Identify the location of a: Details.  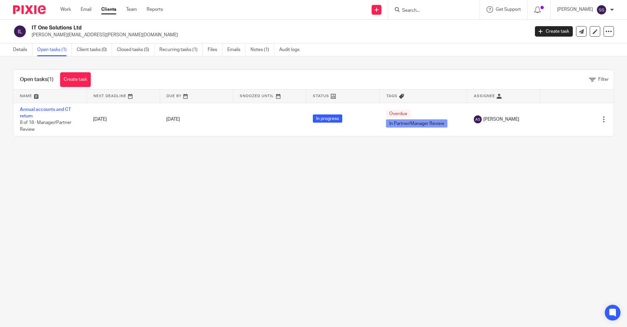
(23, 50).